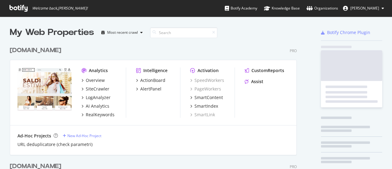  What do you see at coordinates (98, 70) in the screenshot?
I see `div: Analytics` at bounding box center [98, 70].